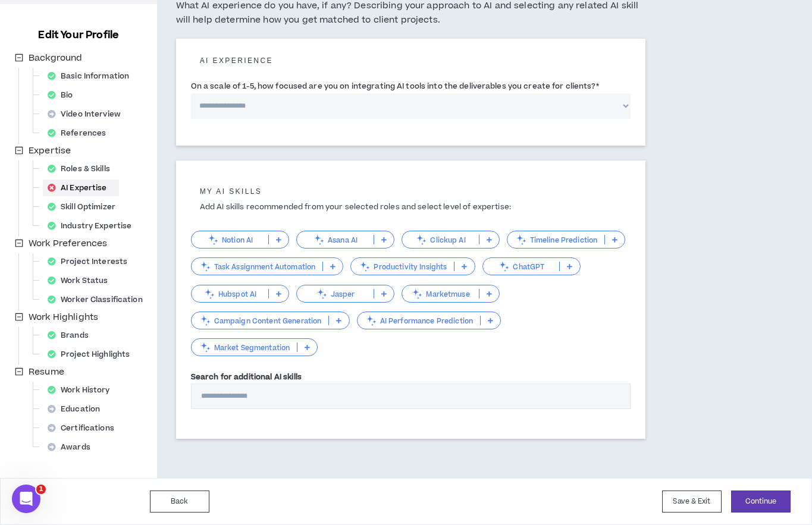  I want to click on p: ChatGPT, so click(521, 266).